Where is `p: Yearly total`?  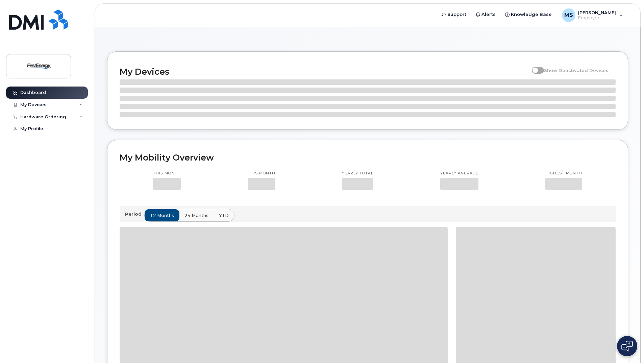
p: Yearly total is located at coordinates (358, 173).